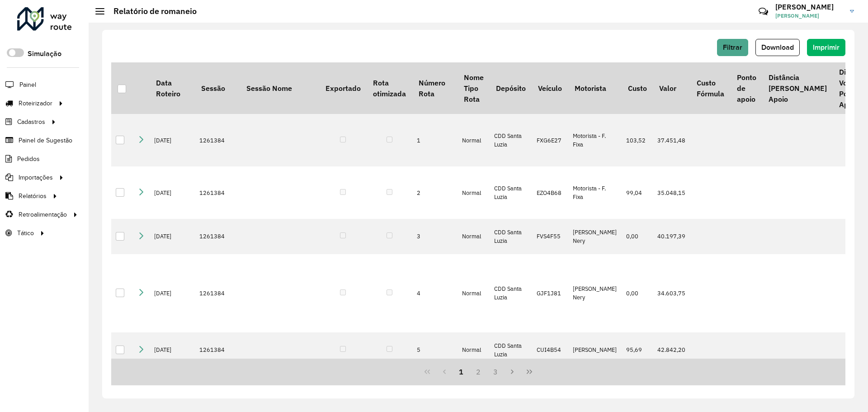 The image size is (868, 412). I want to click on th: Número Rota, so click(435, 89).